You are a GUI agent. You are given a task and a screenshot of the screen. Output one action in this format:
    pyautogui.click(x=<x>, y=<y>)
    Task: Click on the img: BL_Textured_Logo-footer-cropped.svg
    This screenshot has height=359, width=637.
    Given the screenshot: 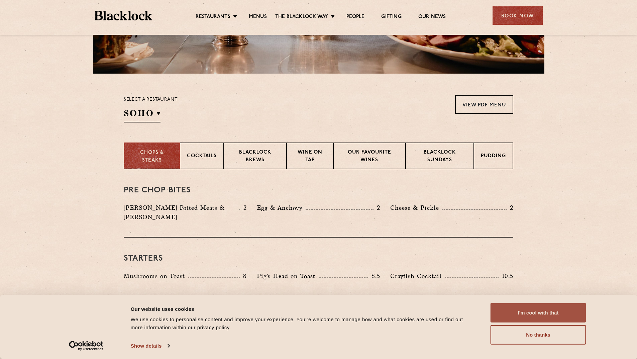 What is the action you would take?
    pyautogui.click(x=123, y=15)
    